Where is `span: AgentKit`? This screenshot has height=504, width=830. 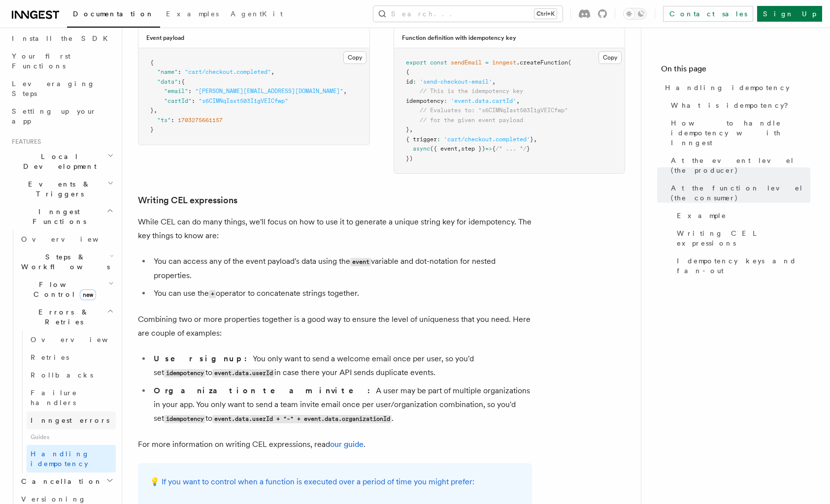 span: AgentKit is located at coordinates (257, 14).